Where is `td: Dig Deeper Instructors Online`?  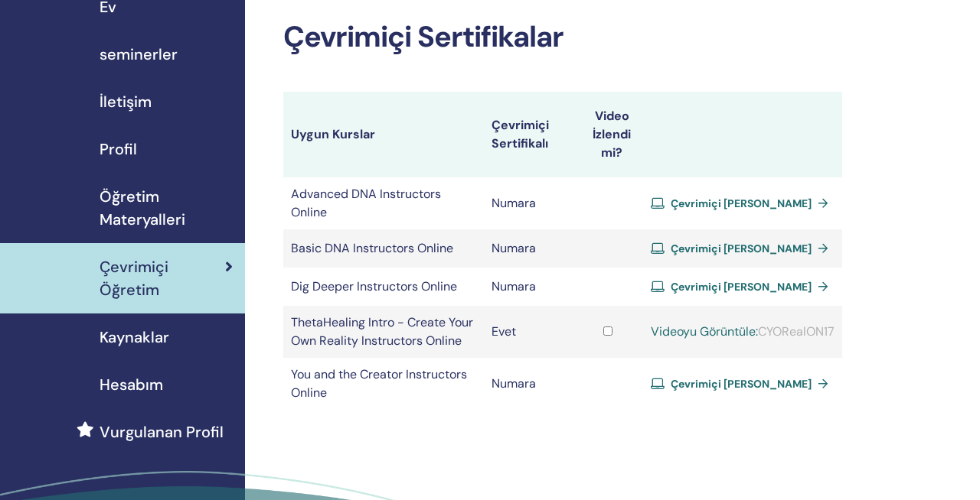
td: Dig Deeper Instructors Online is located at coordinates (384, 287).